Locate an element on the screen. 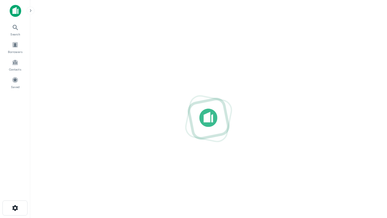 The width and height of the screenshot is (387, 218). a: Saved is located at coordinates (15, 82).